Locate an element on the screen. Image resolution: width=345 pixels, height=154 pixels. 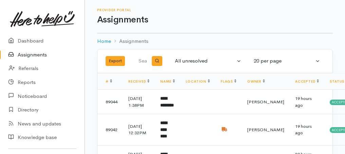
a: Home is located at coordinates (104, 41).